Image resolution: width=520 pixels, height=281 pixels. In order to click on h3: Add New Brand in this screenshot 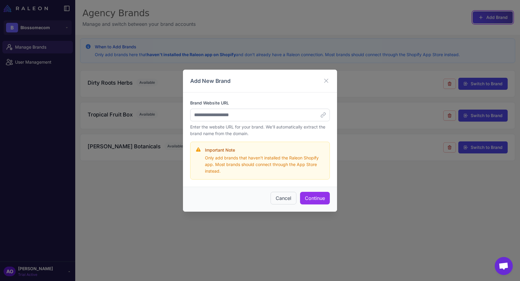, I will do `click(210, 81)`.